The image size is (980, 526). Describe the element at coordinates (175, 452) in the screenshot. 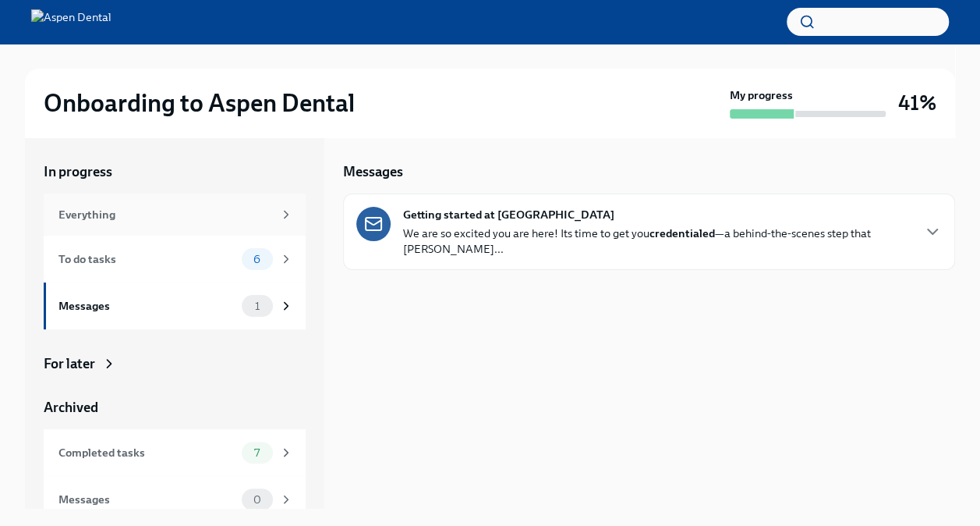

I see `a: Completed tasks7` at that location.